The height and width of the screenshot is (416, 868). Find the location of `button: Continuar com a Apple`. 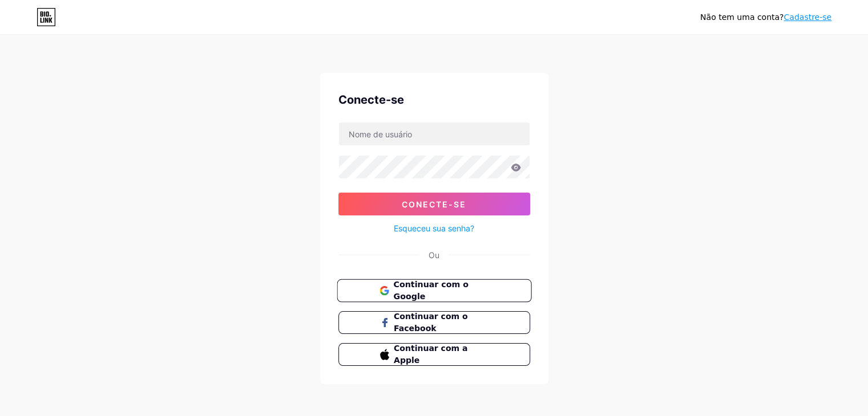

button: Continuar com a Apple is located at coordinates (434, 355).